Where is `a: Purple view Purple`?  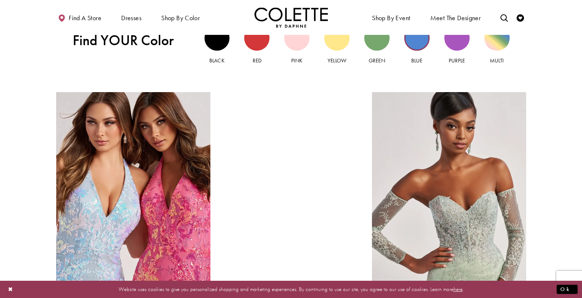 a: Purple view Purple is located at coordinates (457, 45).